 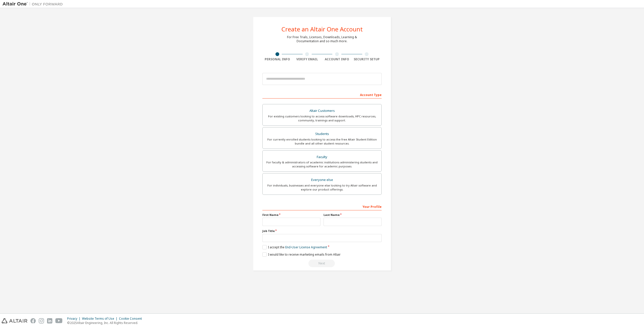 I want to click on div: Read and acccept EULA to continue, so click(x=322, y=264).